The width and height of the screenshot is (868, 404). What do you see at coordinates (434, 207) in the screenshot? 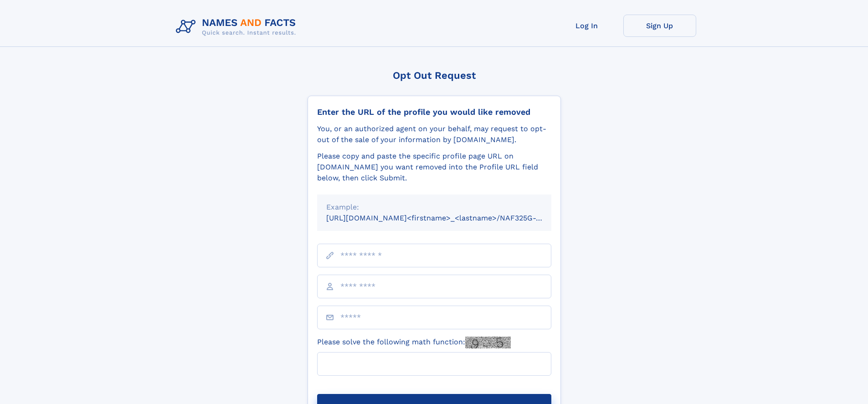
I see `div: Example:` at bounding box center [434, 207].